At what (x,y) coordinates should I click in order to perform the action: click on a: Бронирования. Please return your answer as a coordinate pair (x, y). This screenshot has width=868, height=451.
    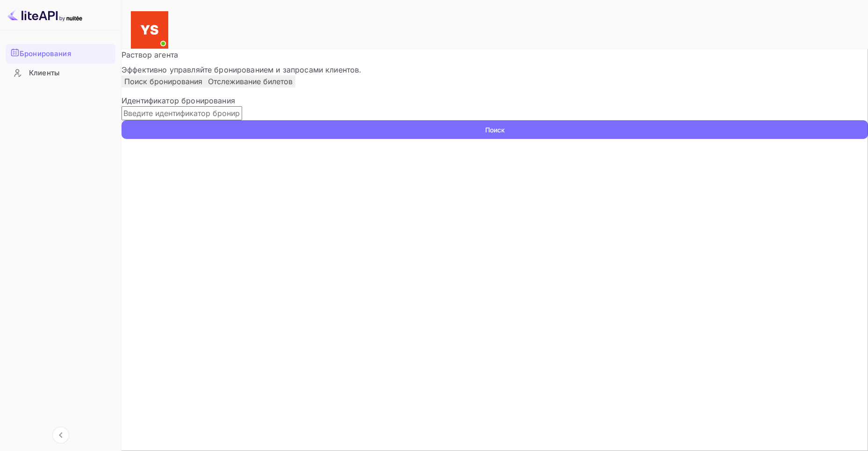
    Looking at the image, I should click on (61, 53).